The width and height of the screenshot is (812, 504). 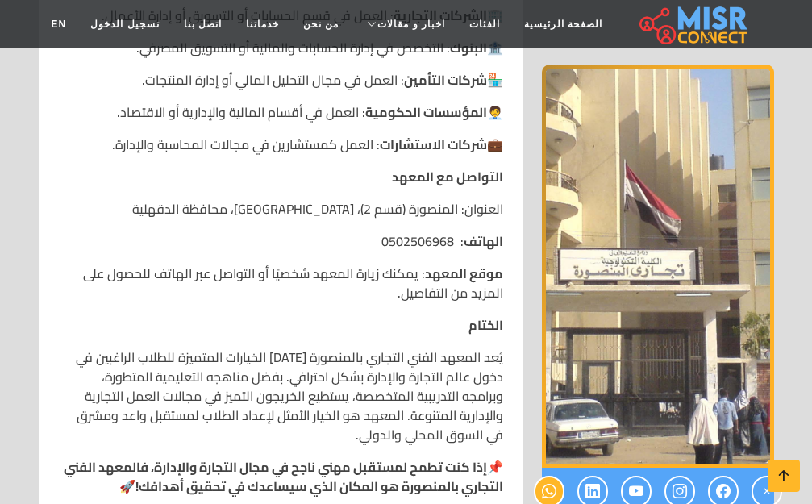 I want to click on a: اتصل بنا, so click(x=202, y=24).